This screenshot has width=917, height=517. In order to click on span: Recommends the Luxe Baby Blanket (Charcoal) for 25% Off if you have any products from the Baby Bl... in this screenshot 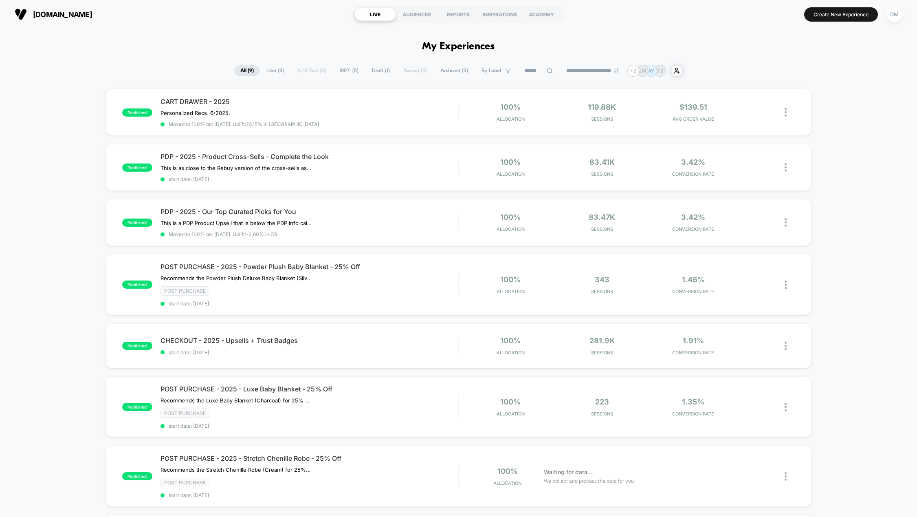, I will do `click(236, 400)`.